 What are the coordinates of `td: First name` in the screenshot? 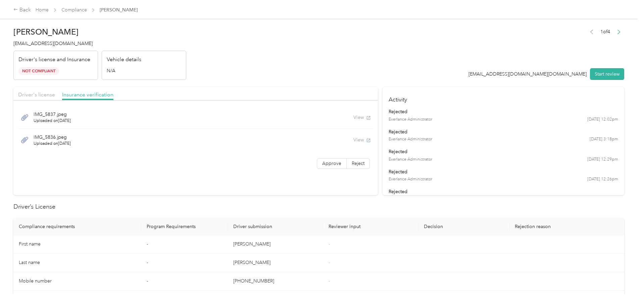 It's located at (77, 244).